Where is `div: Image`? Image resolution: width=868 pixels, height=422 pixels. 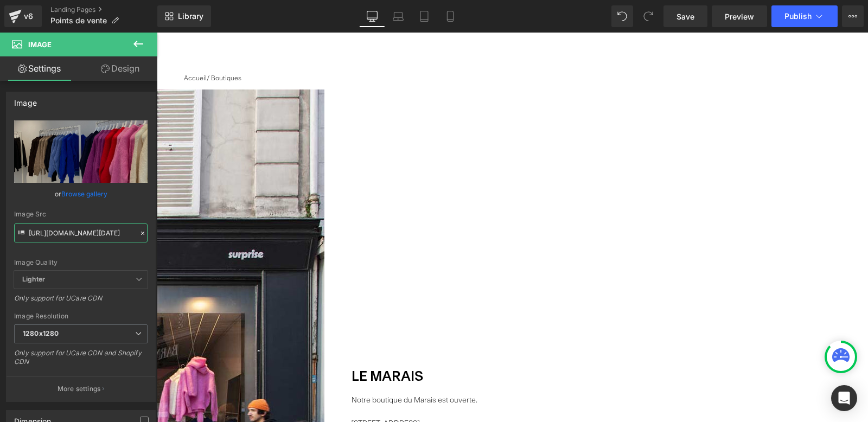 div: Image is located at coordinates (26, 100).